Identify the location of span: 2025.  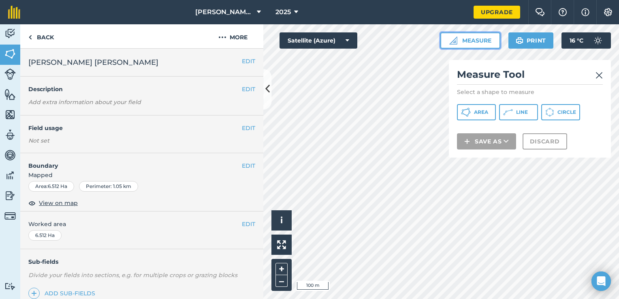
(283, 12).